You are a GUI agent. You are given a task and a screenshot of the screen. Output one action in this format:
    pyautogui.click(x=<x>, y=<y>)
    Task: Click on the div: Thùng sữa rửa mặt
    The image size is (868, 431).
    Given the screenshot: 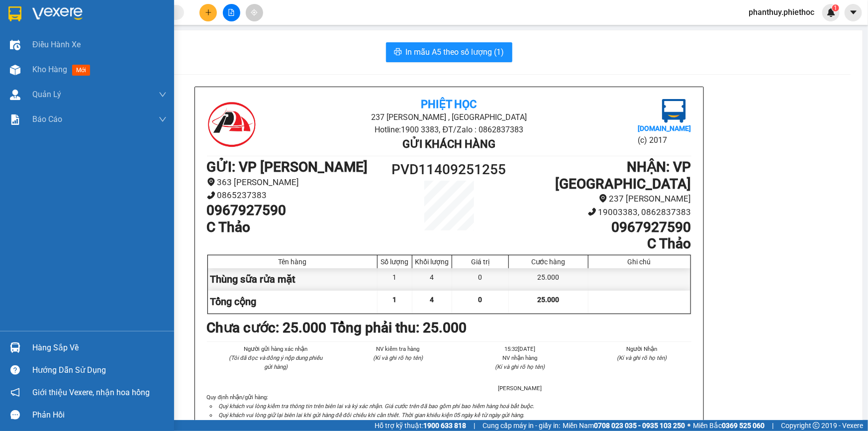 What is the action you would take?
    pyautogui.click(x=293, y=279)
    